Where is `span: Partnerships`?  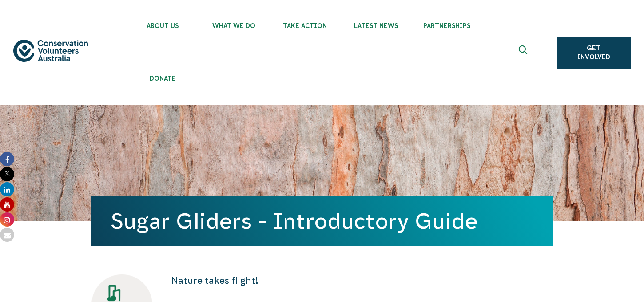 span: Partnerships is located at coordinates (447, 26).